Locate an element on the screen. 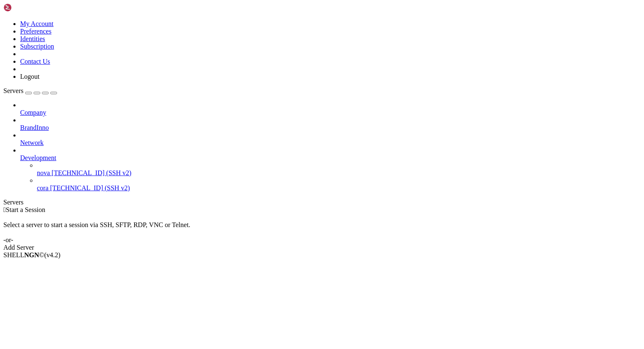 This screenshot has width=644, height=349. span: Company is located at coordinates (33, 112).